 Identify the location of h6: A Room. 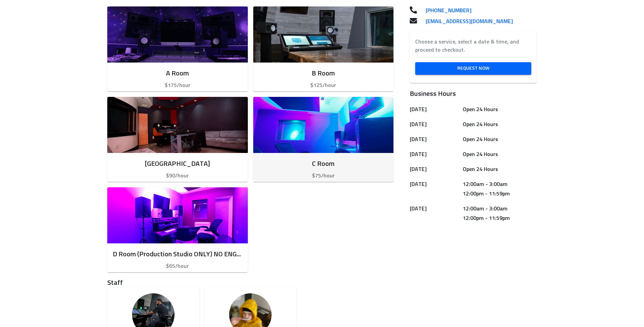
(178, 74).